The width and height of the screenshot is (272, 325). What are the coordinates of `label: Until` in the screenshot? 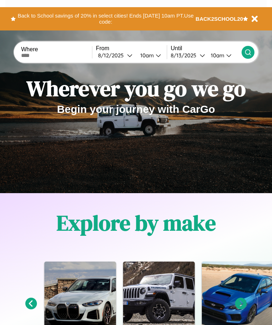 It's located at (207, 48).